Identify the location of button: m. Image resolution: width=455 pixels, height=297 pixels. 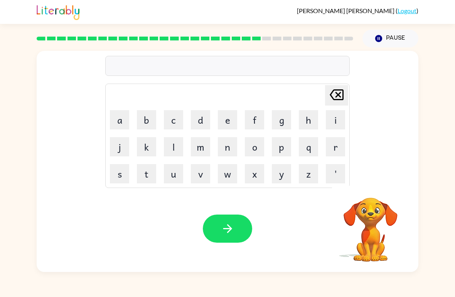
(200, 147).